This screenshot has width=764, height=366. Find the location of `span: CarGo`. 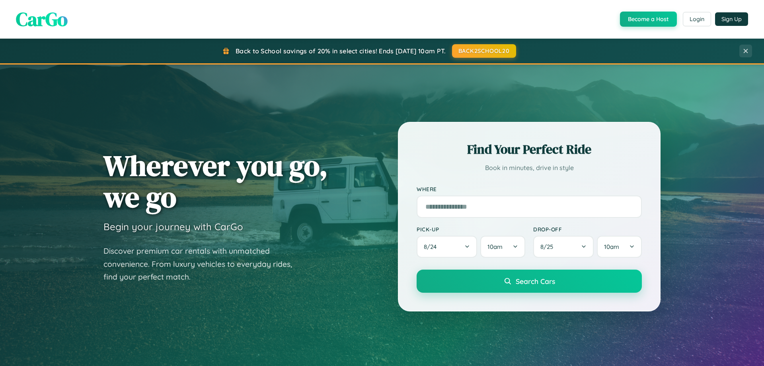

span: CarGo is located at coordinates (42, 19).